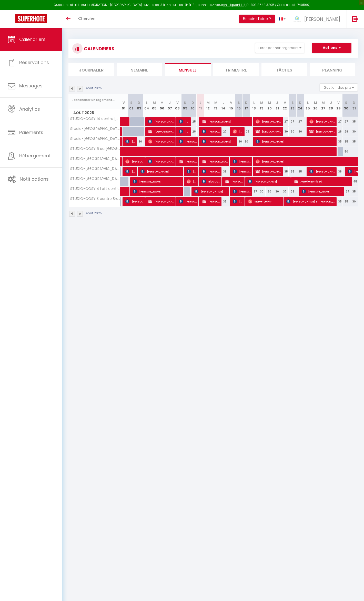 The image size is (364, 601). I want to click on th: 07, so click(169, 106).